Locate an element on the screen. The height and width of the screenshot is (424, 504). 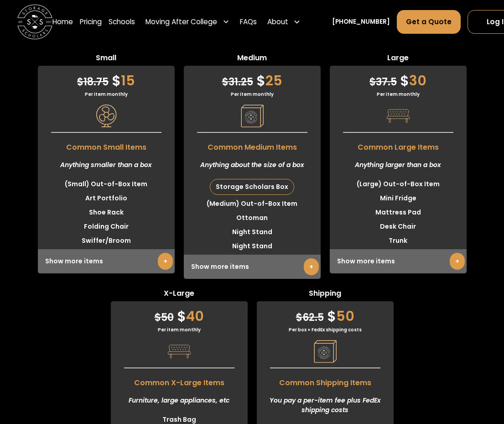
div: 50 is located at coordinates (325, 314).